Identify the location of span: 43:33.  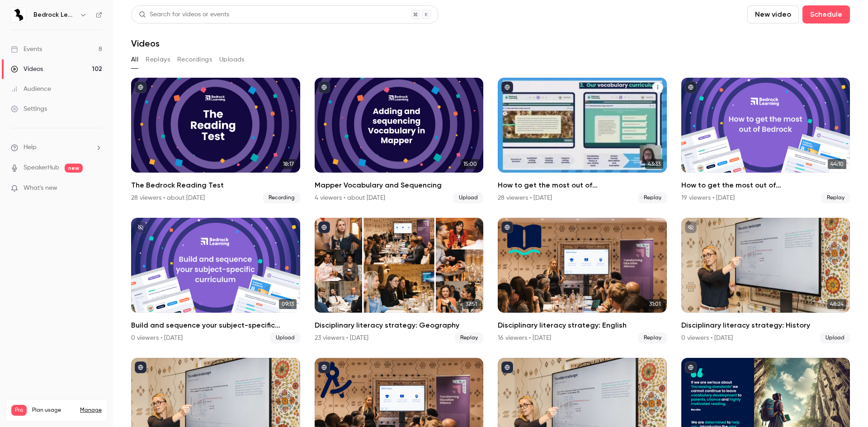
(654, 164).